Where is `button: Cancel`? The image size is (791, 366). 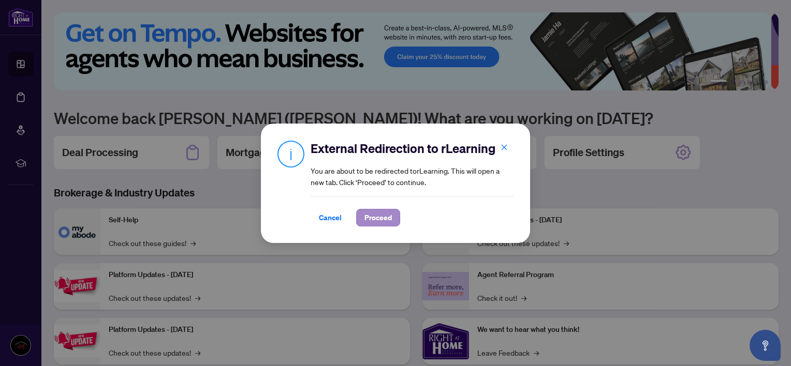 button: Cancel is located at coordinates (330, 218).